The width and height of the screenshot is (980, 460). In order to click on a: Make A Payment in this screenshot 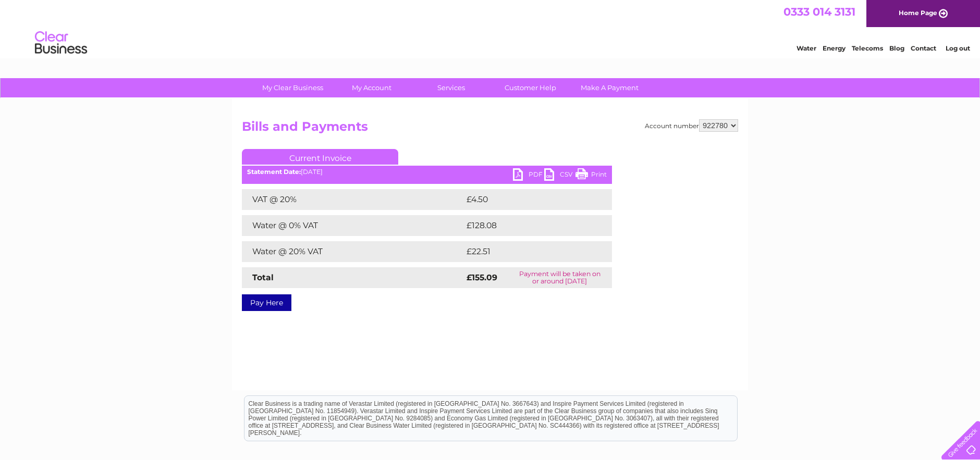, I will do `click(609, 88)`.